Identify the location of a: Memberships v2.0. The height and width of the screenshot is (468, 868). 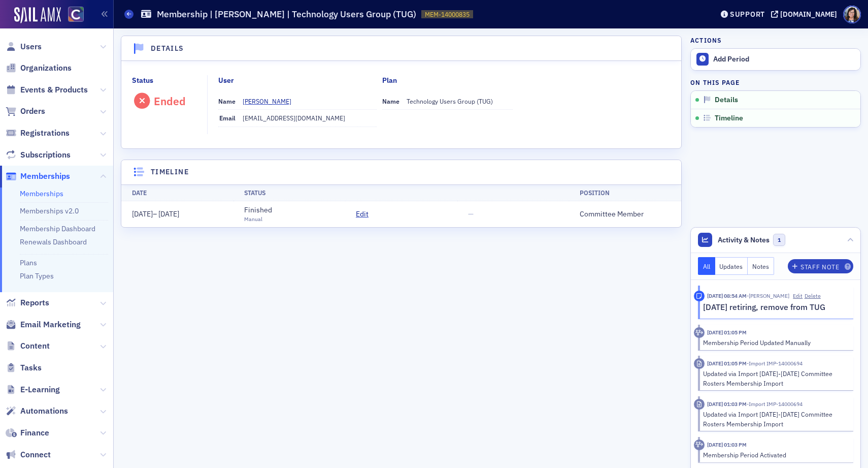
(50, 211).